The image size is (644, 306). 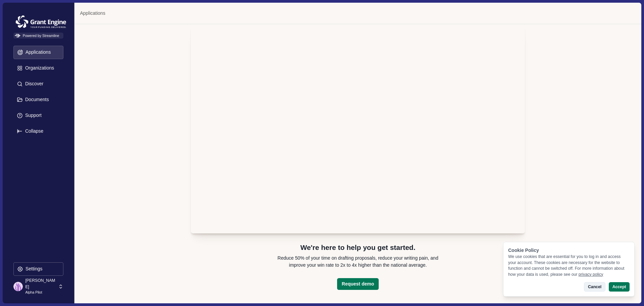 I want to click on a: Grantengine Logo, so click(x=38, y=17).